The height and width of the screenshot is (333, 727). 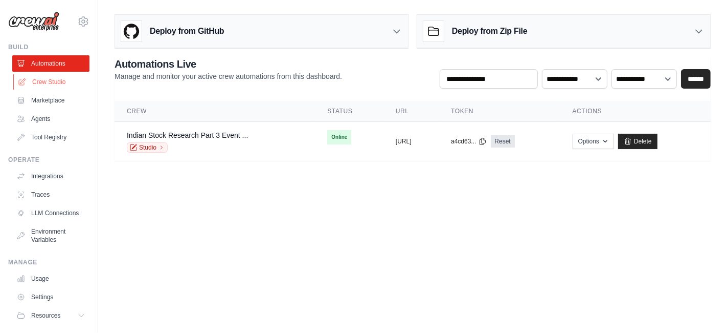 I want to click on button: a4cd63..., so click(x=469, y=141).